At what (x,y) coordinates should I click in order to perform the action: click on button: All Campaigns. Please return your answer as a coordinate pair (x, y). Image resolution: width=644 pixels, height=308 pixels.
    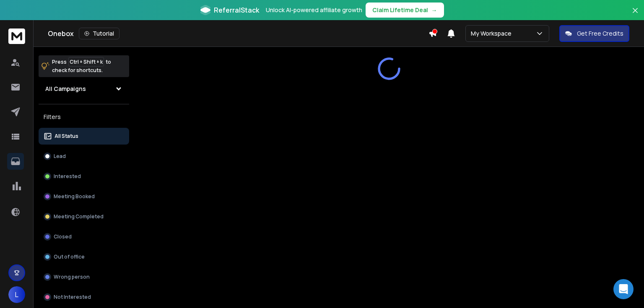
    Looking at the image, I should click on (84, 89).